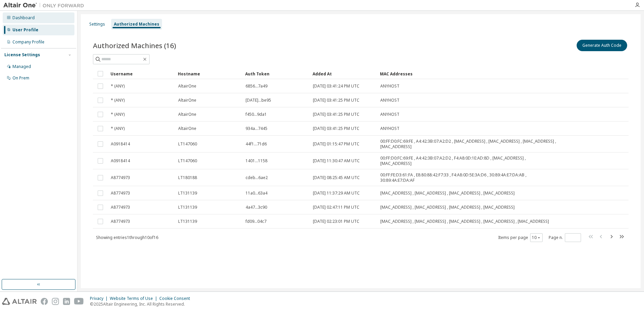  I want to click on div: On Prem, so click(21, 78).